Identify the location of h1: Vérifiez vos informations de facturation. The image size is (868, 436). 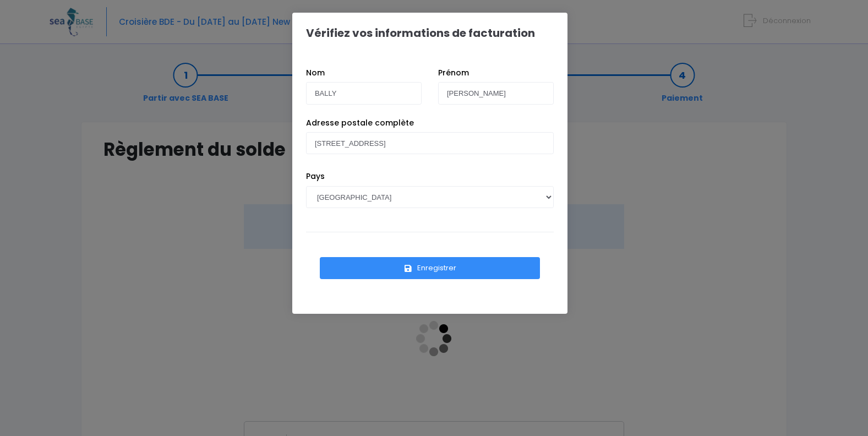
(421, 33).